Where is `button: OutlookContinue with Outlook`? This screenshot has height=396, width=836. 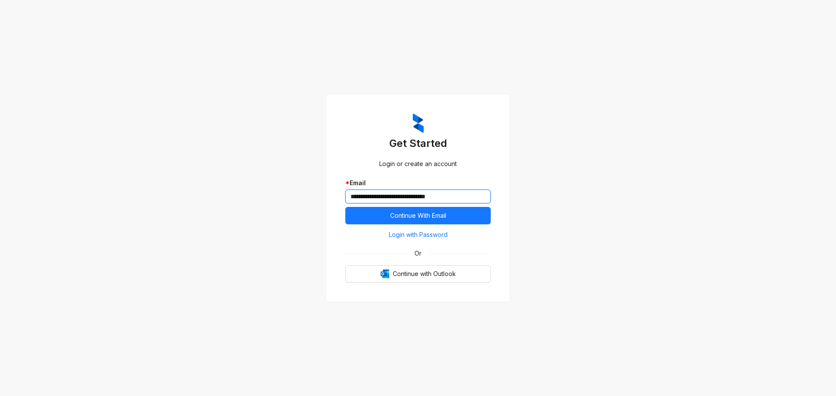
button: OutlookContinue with Outlook is located at coordinates (418, 274).